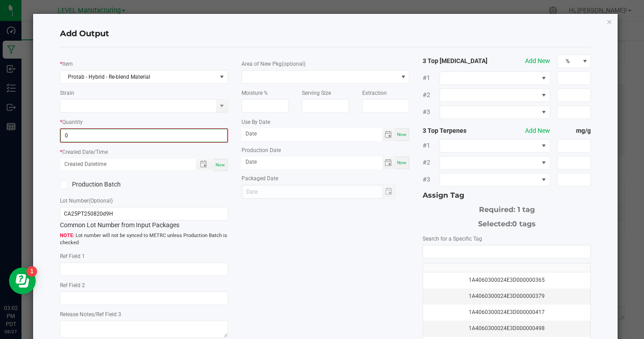 This screenshot has height=339, width=644. I want to click on div: Required: 1 tag, so click(506, 208).